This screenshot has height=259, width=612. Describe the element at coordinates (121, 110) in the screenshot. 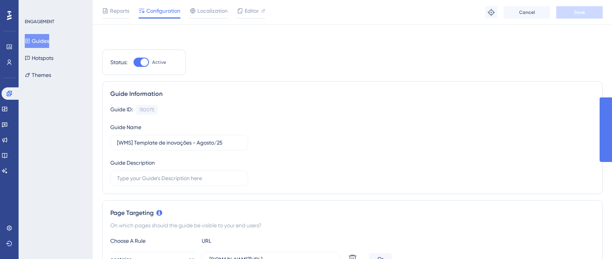

I see `div: Guide ID:` at that location.